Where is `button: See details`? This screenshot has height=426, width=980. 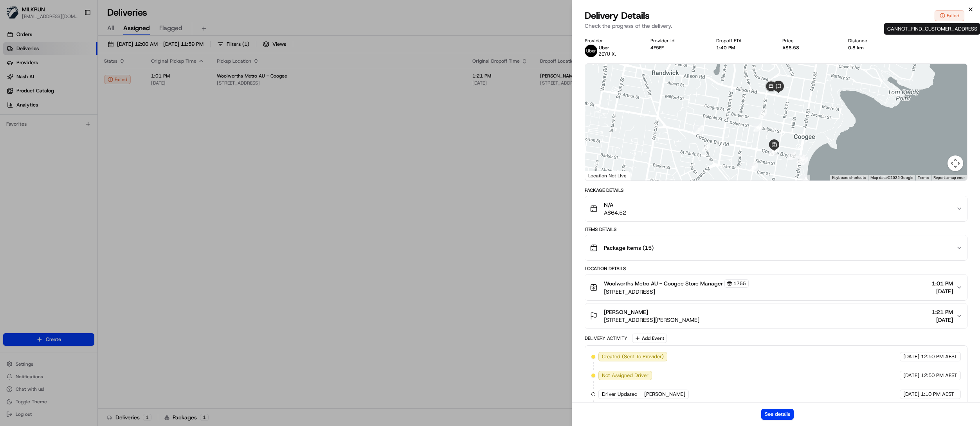 button: See details is located at coordinates (777, 414).